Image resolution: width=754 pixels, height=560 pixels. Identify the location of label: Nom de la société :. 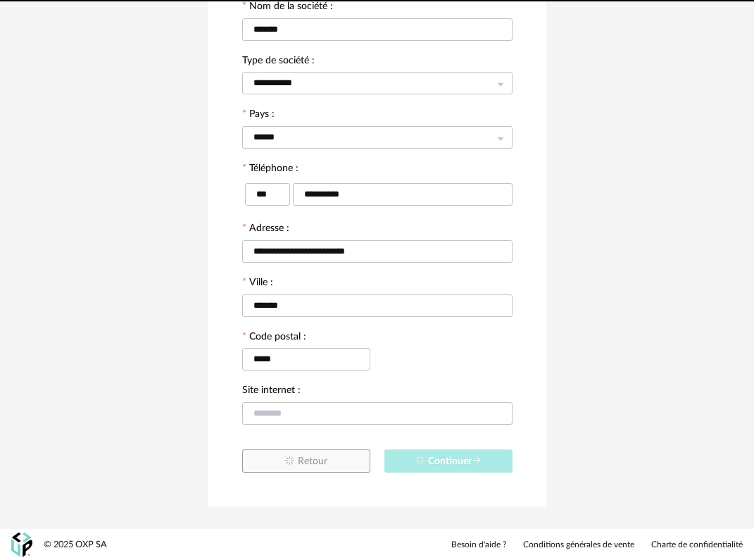
(288, 8).